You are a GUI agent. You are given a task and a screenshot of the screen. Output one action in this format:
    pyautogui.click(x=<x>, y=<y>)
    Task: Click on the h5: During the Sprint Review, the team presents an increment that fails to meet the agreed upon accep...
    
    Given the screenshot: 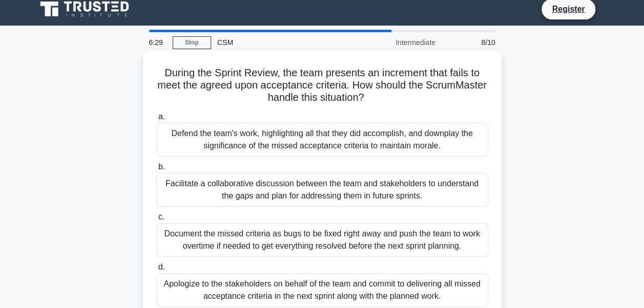 What is the action you would take?
    pyautogui.click(x=322, y=85)
    